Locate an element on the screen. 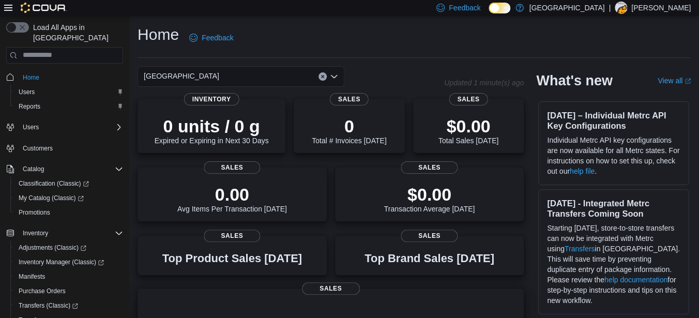  a: Customers is located at coordinates (38, 148).